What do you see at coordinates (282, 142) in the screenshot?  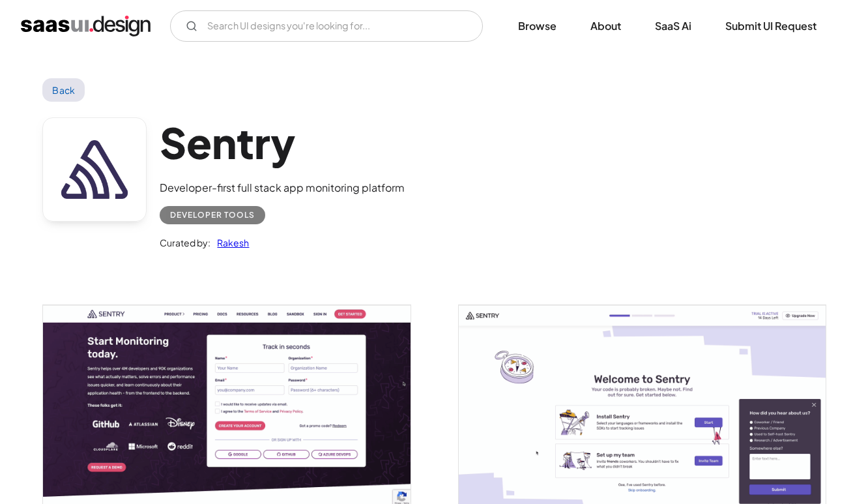 I see `h1: Sentry` at bounding box center [282, 142].